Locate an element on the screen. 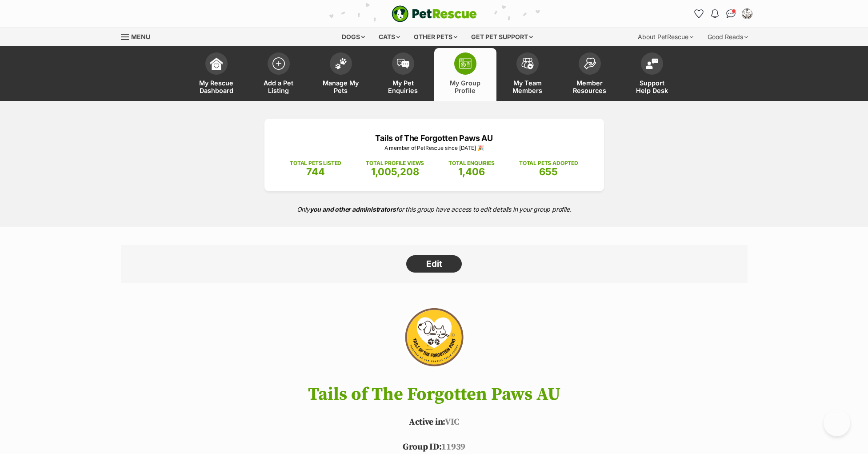 This screenshot has width=868, height=454. div: Get pet support is located at coordinates (502, 37).